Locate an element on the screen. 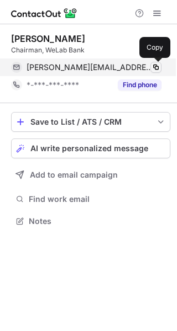 This screenshot has width=177, height=331. img: ContactOut v5.3.10 is located at coordinates (44, 13).